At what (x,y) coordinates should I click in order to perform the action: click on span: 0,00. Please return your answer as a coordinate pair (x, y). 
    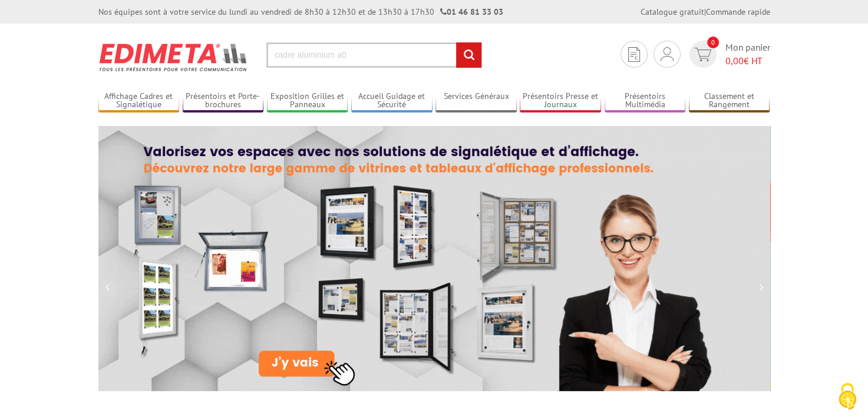
    Looking at the image, I should click on (735, 61).